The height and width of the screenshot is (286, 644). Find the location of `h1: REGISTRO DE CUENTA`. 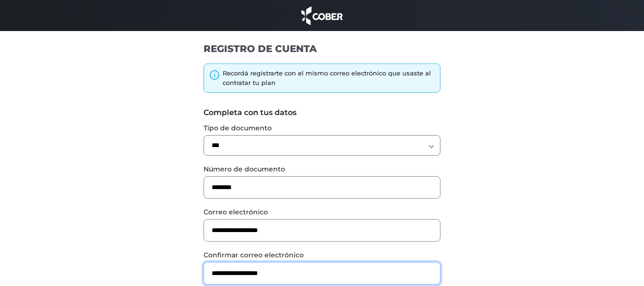

h1: REGISTRO DE CUENTA is located at coordinates (322, 49).